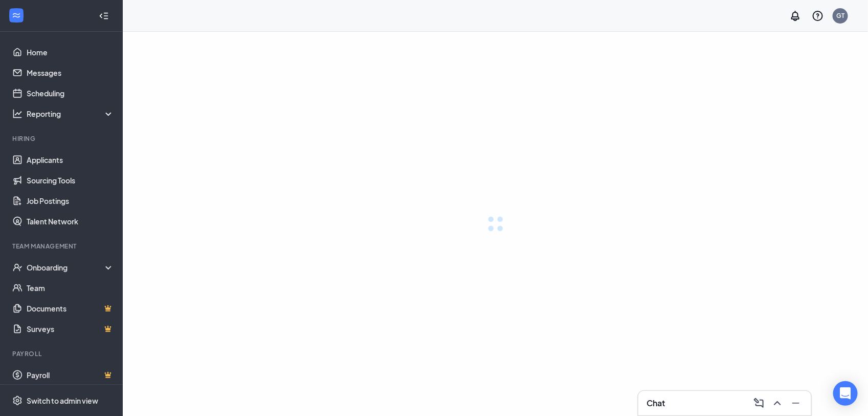 This screenshot has height=416, width=868. I want to click on svg: QuestionInfo, so click(818, 16).